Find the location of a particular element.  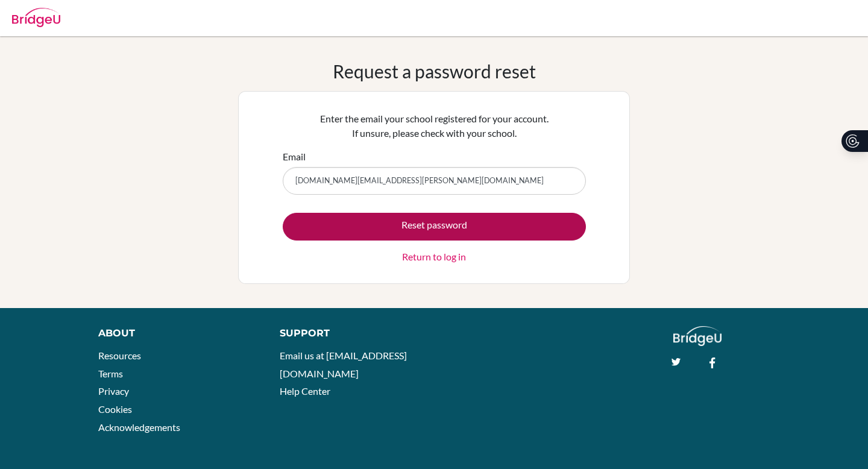

p: Enter the email your school registered for your account. If unsure, please check with your school. is located at coordinates (434, 126).